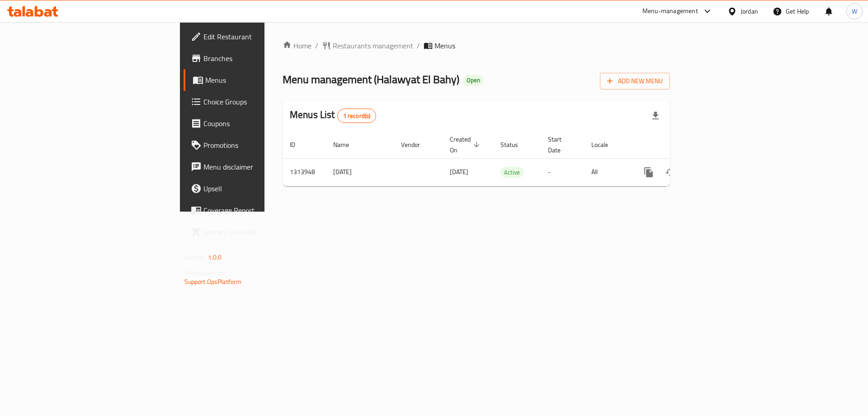 This screenshot has height=416, width=868. Describe the element at coordinates (254, 189) in the screenshot. I see `a: Upsell` at that location.